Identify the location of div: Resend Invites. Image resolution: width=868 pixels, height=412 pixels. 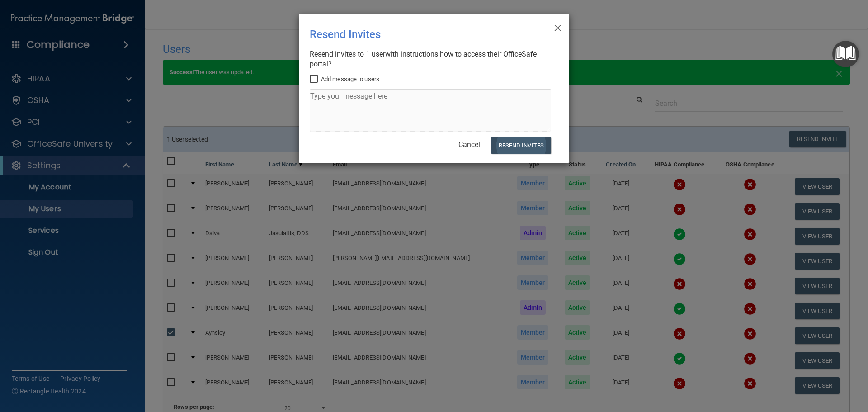
(416, 35).